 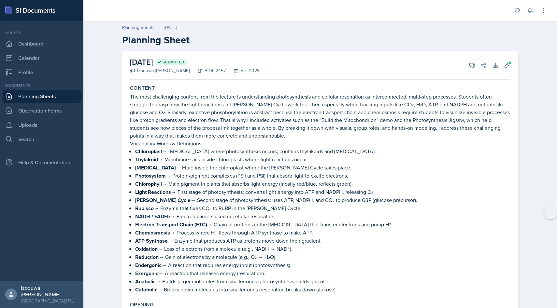 What do you see at coordinates (323, 217) in the screenshot?
I see `p: → Electron carriers used in cellular respiration.` at bounding box center [323, 217].